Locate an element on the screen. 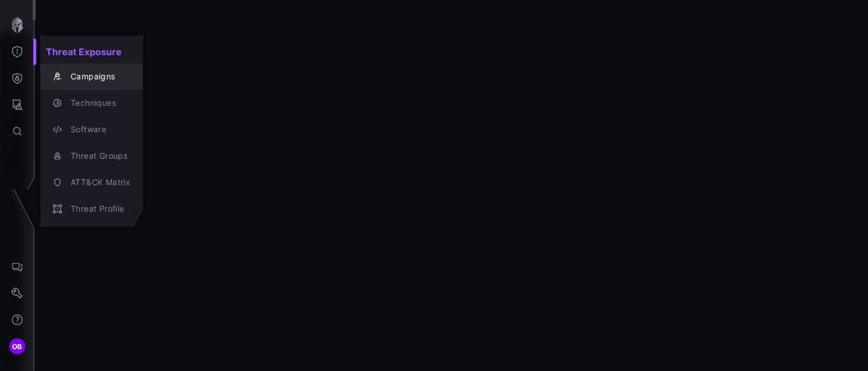  div: Threat Profile is located at coordinates (98, 208).